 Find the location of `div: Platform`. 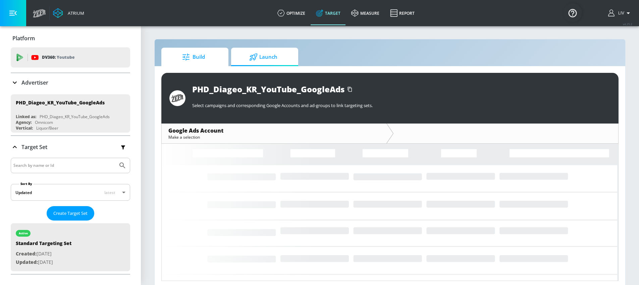

div: Platform is located at coordinates (70, 38).